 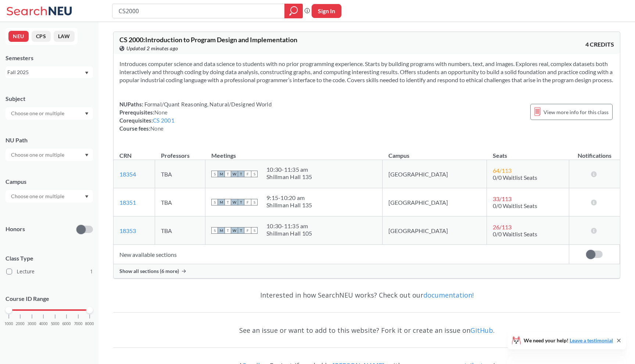 I want to click on span: 7000, so click(x=78, y=324).